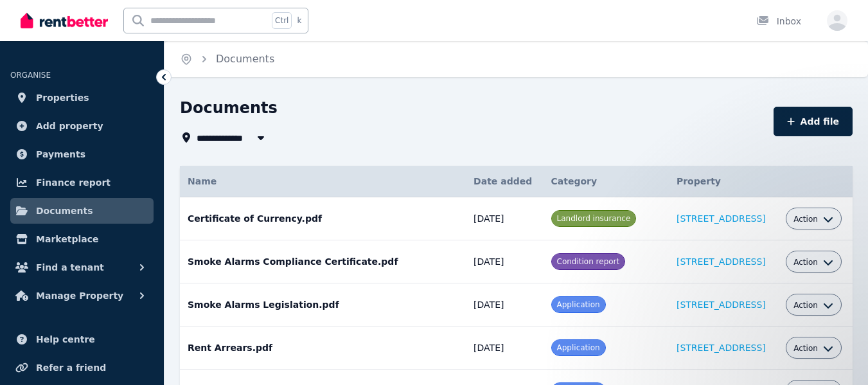 This screenshot has width=868, height=385. Describe the element at coordinates (281, 20) in the screenshot. I see `span: Ctrl` at that location.